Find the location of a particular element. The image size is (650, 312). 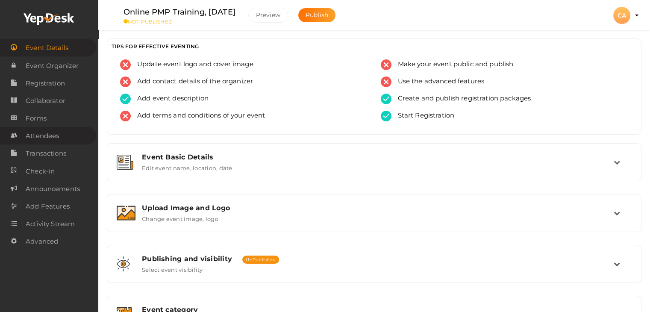

span: Add terms and conditions of your event is located at coordinates (198, 116).